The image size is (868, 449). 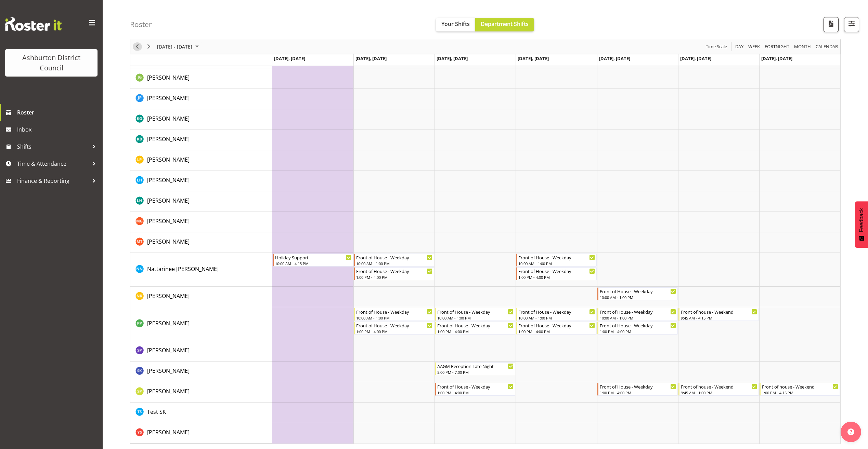 What do you see at coordinates (851, 24) in the screenshot?
I see `button: Filter Shifts` at bounding box center [851, 24].